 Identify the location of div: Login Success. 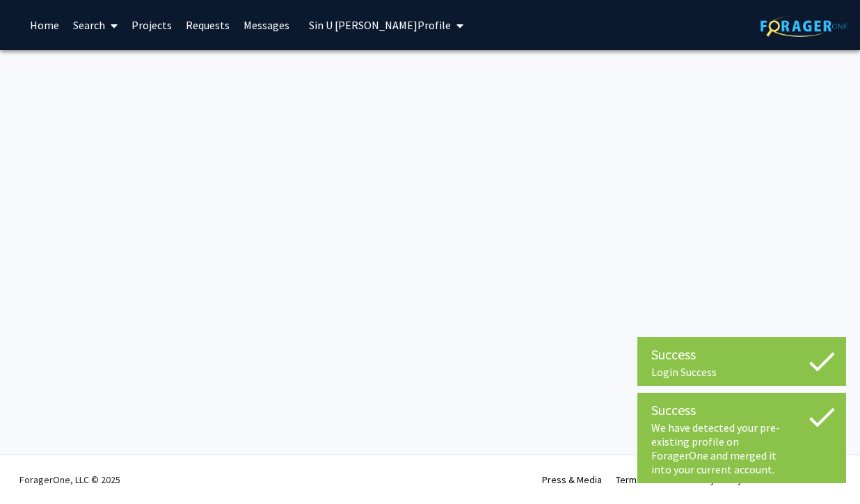
(742, 372).